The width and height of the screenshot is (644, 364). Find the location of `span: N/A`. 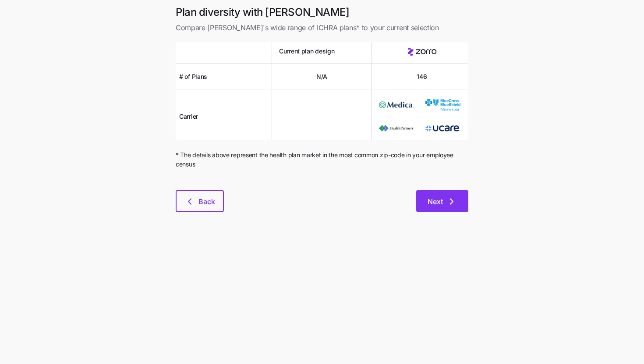

span: N/A is located at coordinates (322, 77).